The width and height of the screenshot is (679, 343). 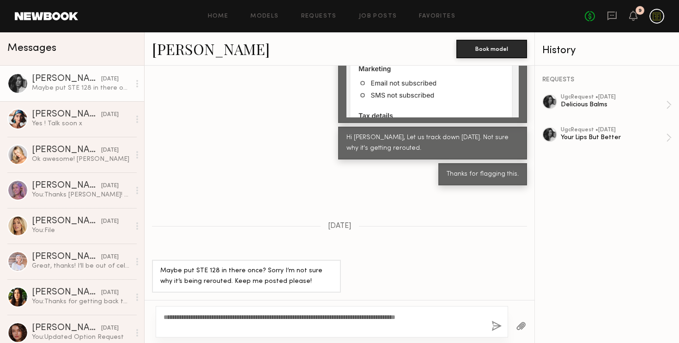 What do you see at coordinates (437, 16) in the screenshot?
I see `a: Favorites` at bounding box center [437, 16].